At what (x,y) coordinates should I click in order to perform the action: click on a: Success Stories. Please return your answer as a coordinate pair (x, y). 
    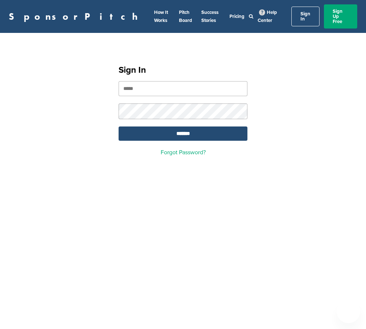
    Looking at the image, I should click on (210, 16).